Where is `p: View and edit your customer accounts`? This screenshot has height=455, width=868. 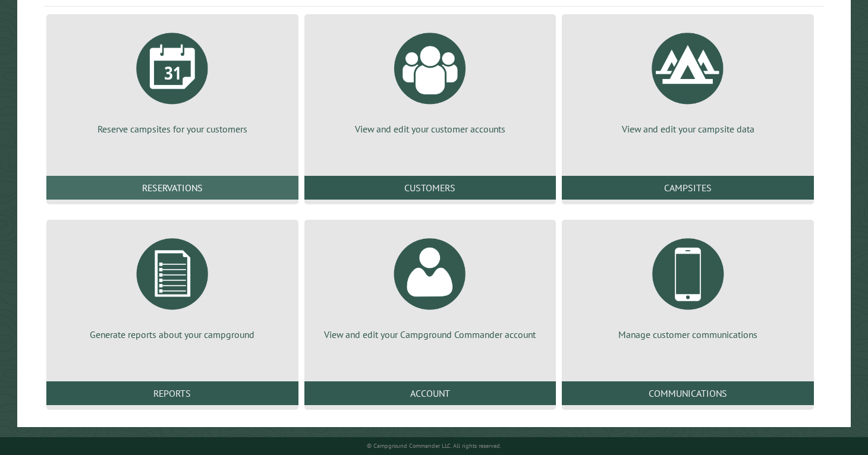 p: View and edit your customer accounts is located at coordinates (430, 129).